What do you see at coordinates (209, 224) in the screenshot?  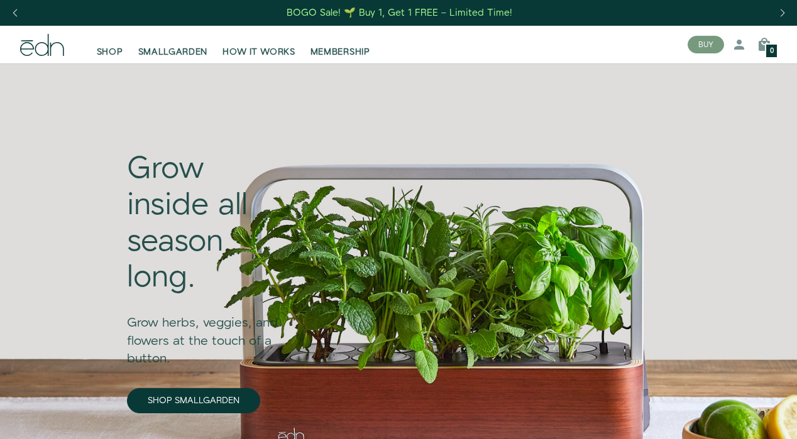 I see `div: Grow inside all season long.` at bounding box center [209, 224].